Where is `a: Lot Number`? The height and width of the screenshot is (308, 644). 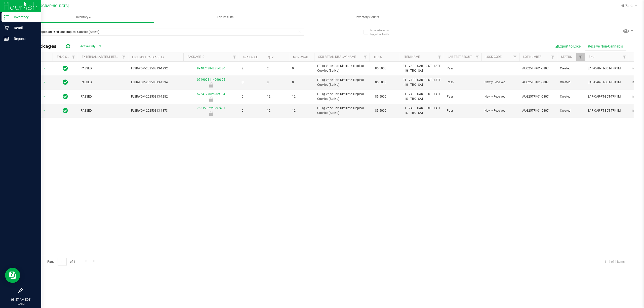 a: Lot Number is located at coordinates (532, 57).